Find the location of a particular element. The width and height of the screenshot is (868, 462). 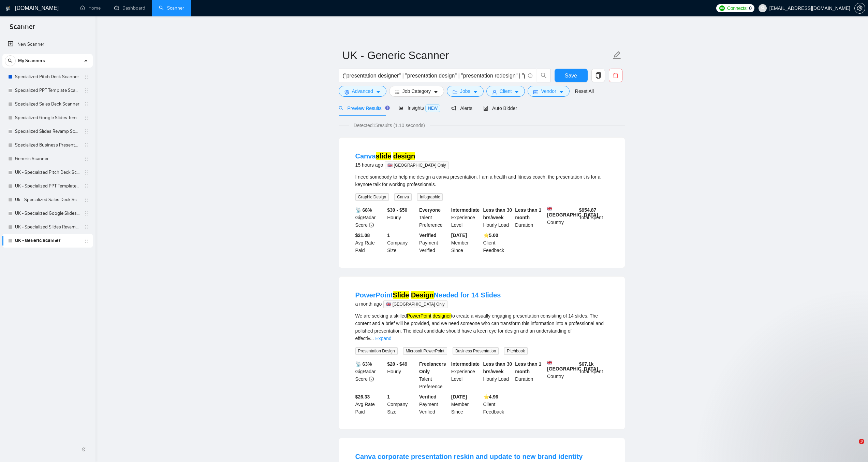

span: Client is located at coordinates (506, 91).